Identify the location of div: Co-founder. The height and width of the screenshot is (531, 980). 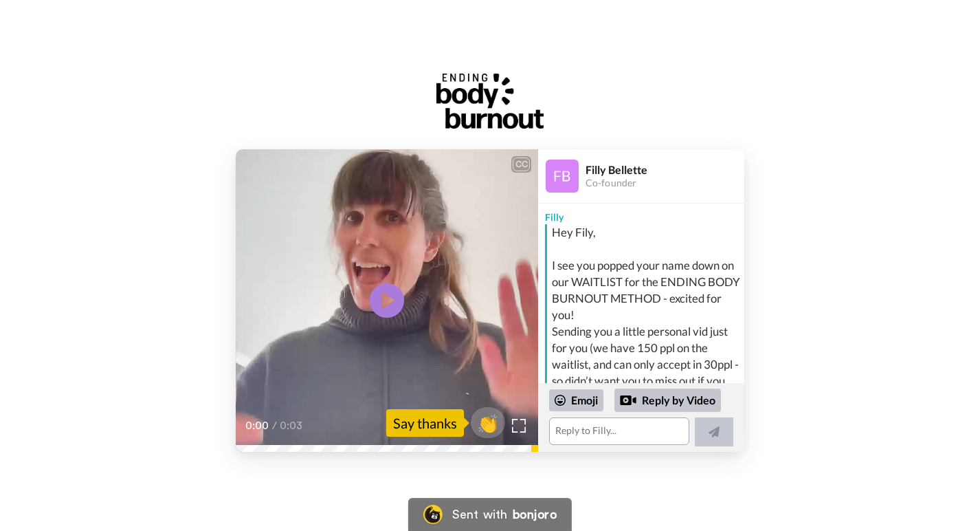
(665, 183).